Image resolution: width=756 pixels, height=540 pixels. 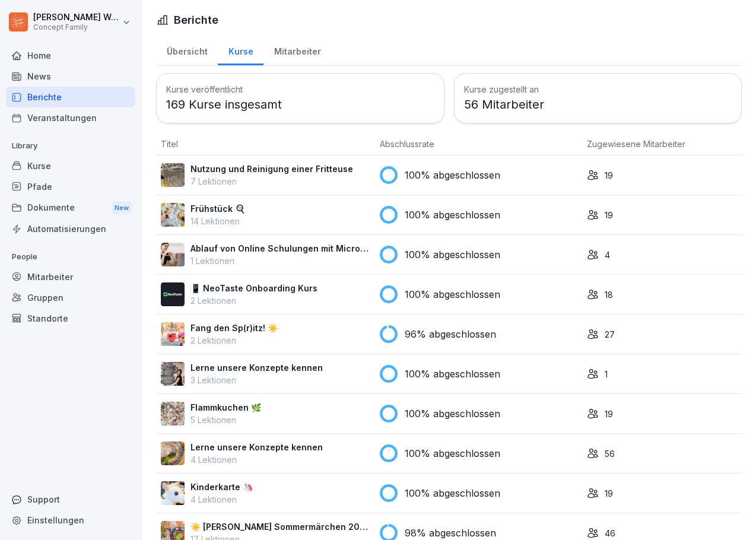 I want to click on div: Einstellungen, so click(x=71, y=520).